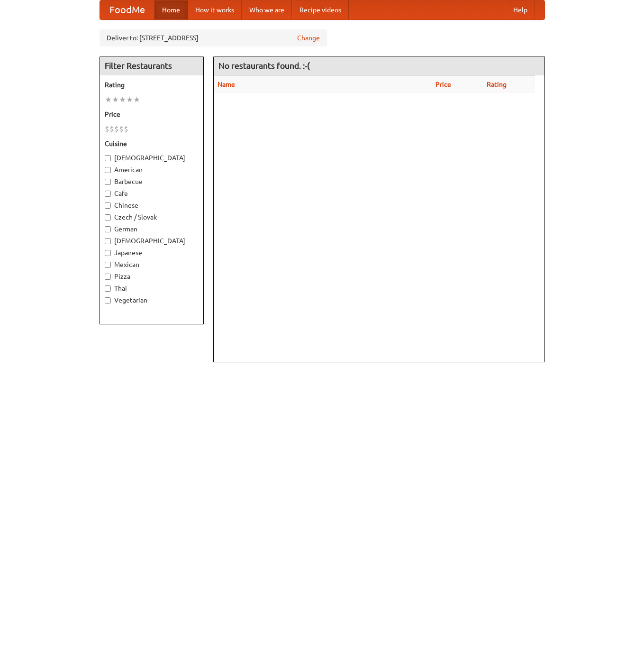  Describe the element at coordinates (152, 144) in the screenshot. I see `h5: Cuisine` at that location.